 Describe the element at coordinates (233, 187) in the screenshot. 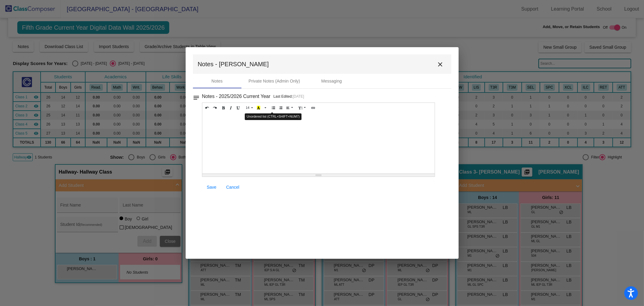

I see `span: Cancel` at that location.